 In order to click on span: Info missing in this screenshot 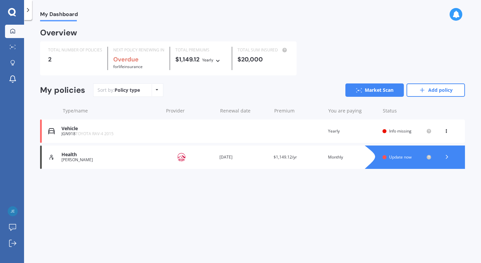, I will do `click(400, 131)`.